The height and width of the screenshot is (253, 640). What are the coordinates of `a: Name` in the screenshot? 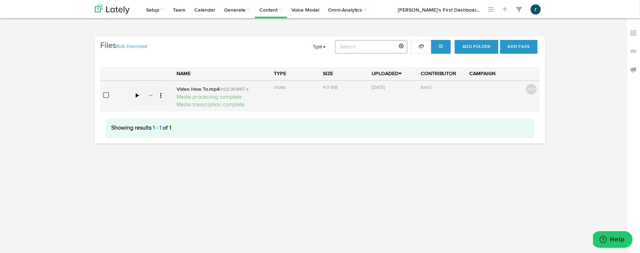 It's located at (183, 74).